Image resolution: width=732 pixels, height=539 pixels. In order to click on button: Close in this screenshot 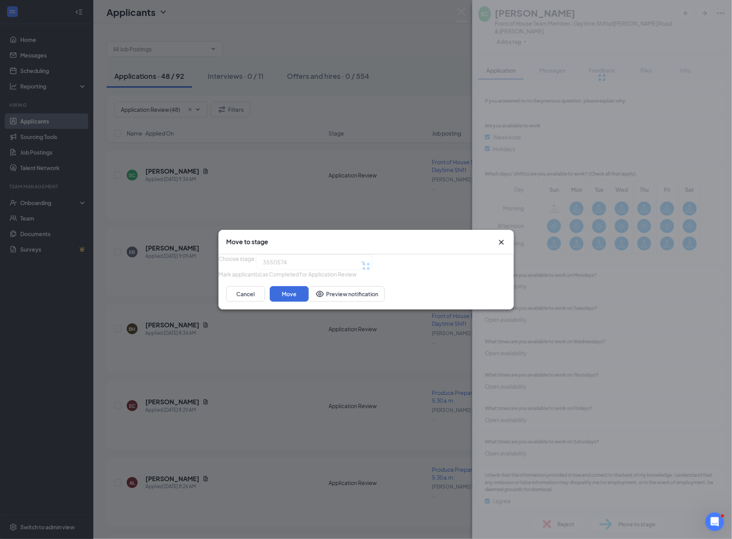, I will do `click(501, 242)`.